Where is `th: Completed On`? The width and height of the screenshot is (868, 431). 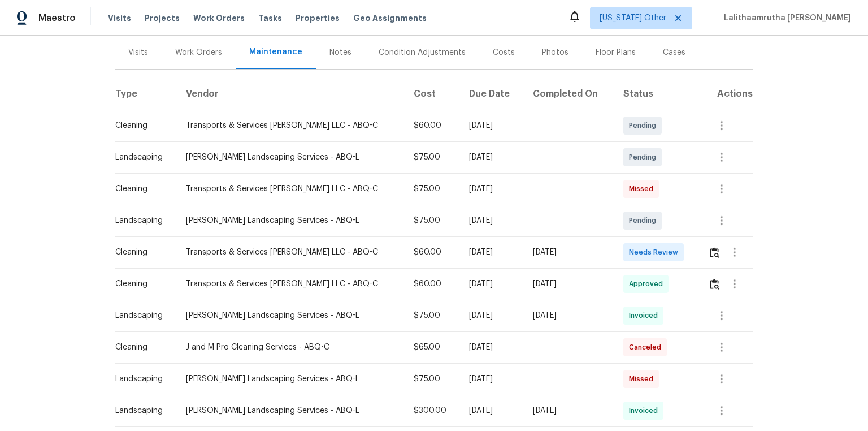 th: Completed On is located at coordinates (569, 94).